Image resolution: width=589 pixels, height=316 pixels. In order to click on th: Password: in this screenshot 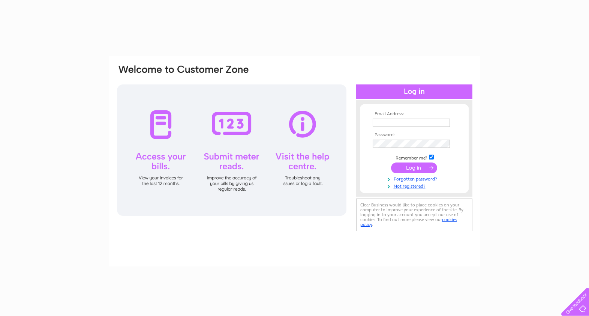, I will do `click(415, 135)`.